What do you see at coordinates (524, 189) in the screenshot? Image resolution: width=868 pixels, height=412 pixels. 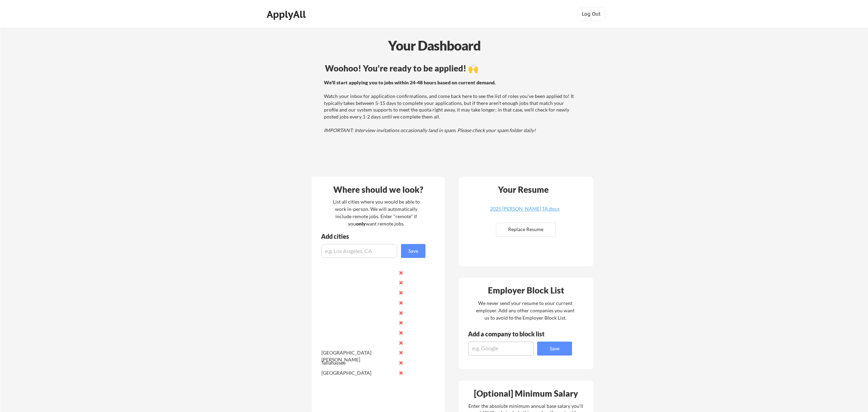 I see `div: Your Resume` at bounding box center [524, 189].